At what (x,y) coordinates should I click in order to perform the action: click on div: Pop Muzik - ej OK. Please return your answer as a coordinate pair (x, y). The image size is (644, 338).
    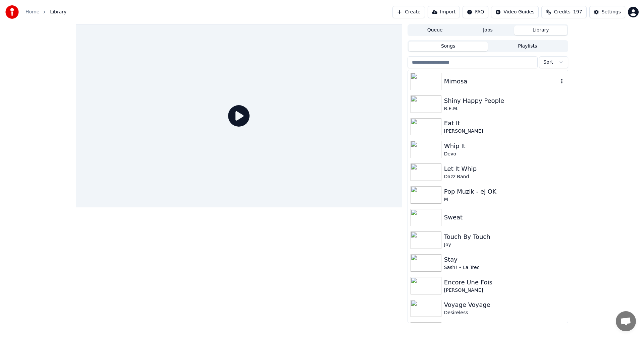
    Looking at the image, I should click on (504, 192).